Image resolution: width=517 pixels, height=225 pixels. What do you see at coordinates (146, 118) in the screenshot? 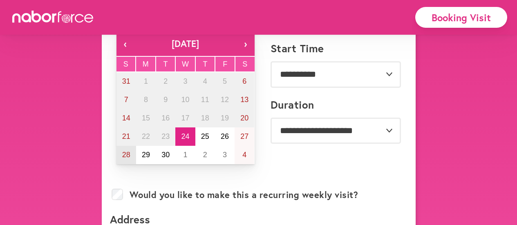
I see `button: September 15, 2025` at bounding box center [146, 118].